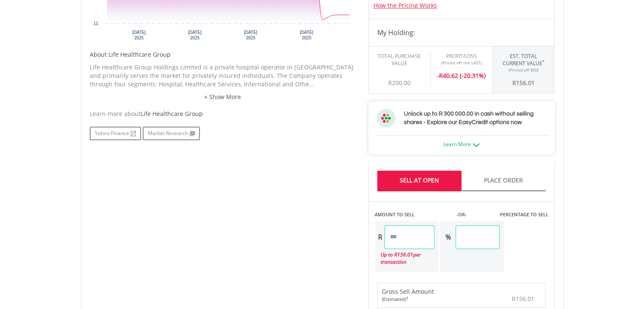  What do you see at coordinates (407, 298) in the screenshot?
I see `sup: 3` at bounding box center [407, 298].